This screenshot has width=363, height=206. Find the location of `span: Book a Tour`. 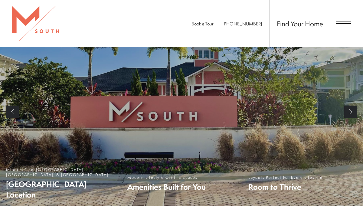

span: Book a Tour is located at coordinates (202, 24).